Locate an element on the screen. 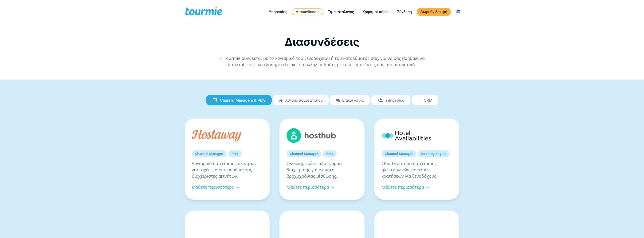 This screenshot has width=644, height=238. a: Σύνδεση is located at coordinates (404, 12).